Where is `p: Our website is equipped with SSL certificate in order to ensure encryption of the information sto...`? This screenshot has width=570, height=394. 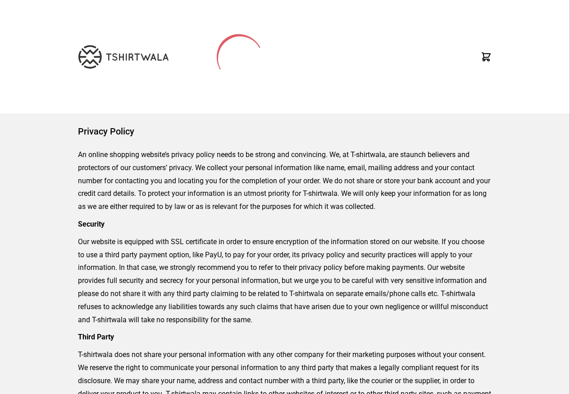 p: Our website is equipped with SSL certificate in order to ensure encryption of the information sto... is located at coordinates (285, 281).